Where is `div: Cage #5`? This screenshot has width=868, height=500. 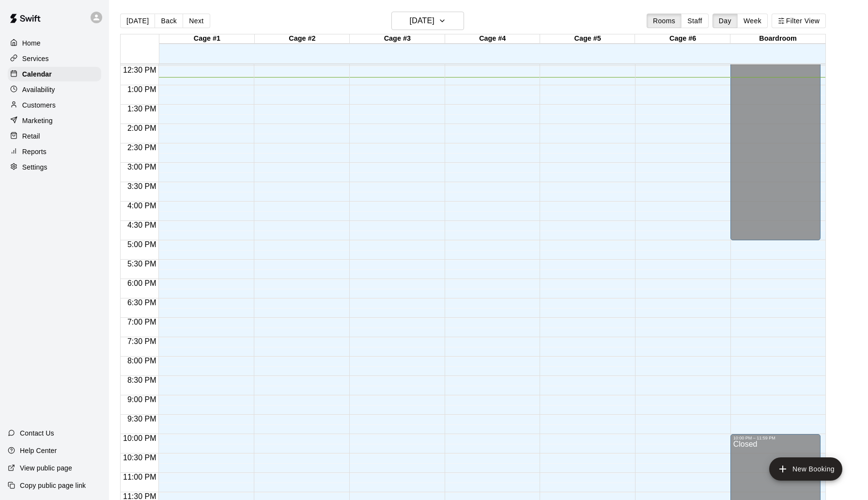
div: Cage #5 is located at coordinates (588, 39).